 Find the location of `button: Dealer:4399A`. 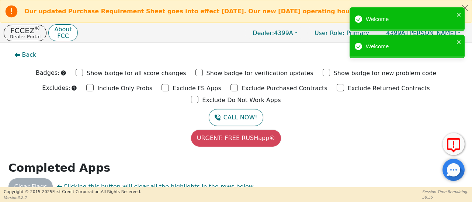

button: Dealer:4399A is located at coordinates (275, 33).